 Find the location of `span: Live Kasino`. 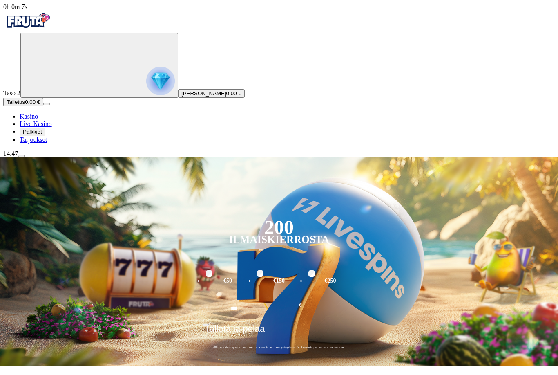

span: Live Kasino is located at coordinates (36, 123).